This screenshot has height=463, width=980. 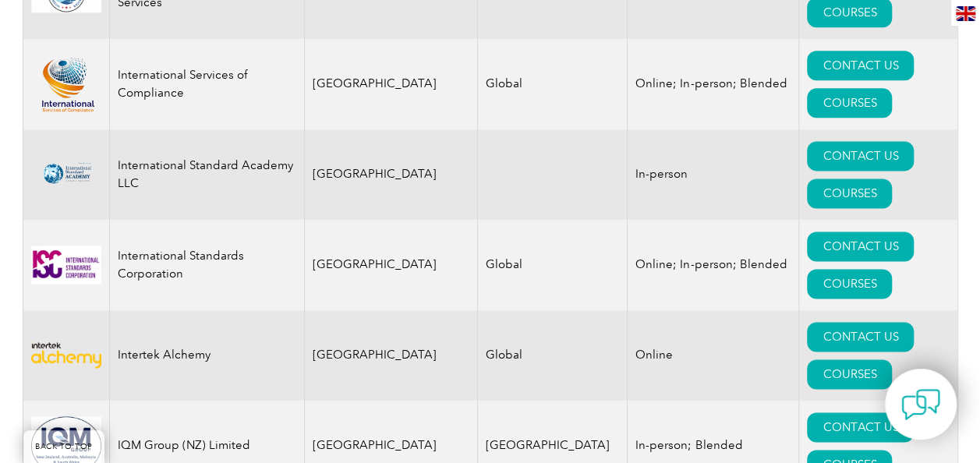 What do you see at coordinates (207, 265) in the screenshot?
I see `td: International Standards Corporation` at bounding box center [207, 265].